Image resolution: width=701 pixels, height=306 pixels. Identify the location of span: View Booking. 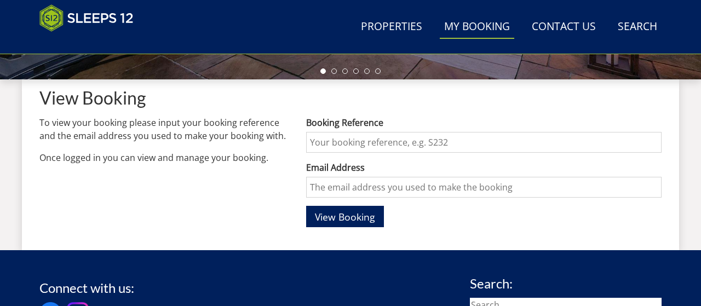
(345, 217).